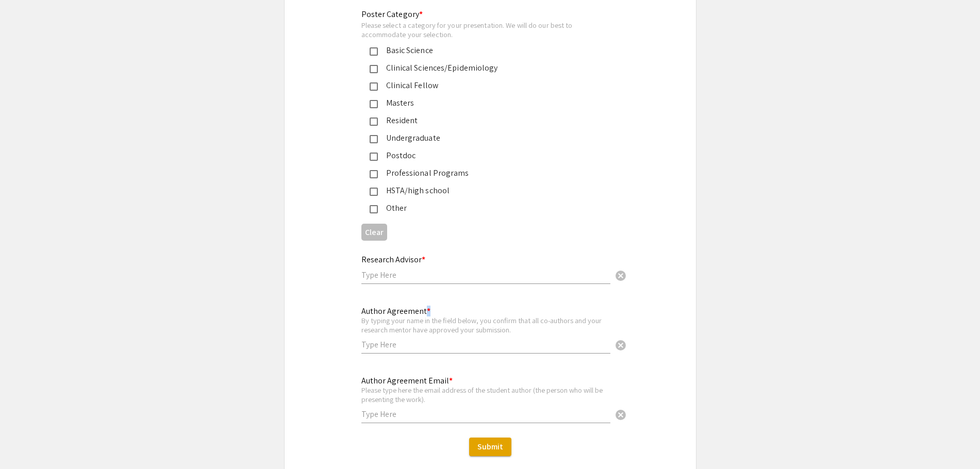 The image size is (980, 469). What do you see at coordinates (407, 380) in the screenshot?
I see `mat-label: Author Agreement Email` at bounding box center [407, 380].